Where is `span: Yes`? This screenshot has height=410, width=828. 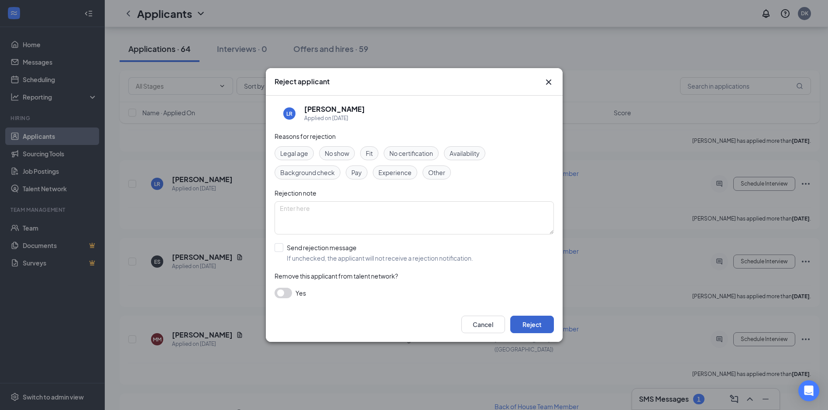
span: Yes is located at coordinates (301, 293).